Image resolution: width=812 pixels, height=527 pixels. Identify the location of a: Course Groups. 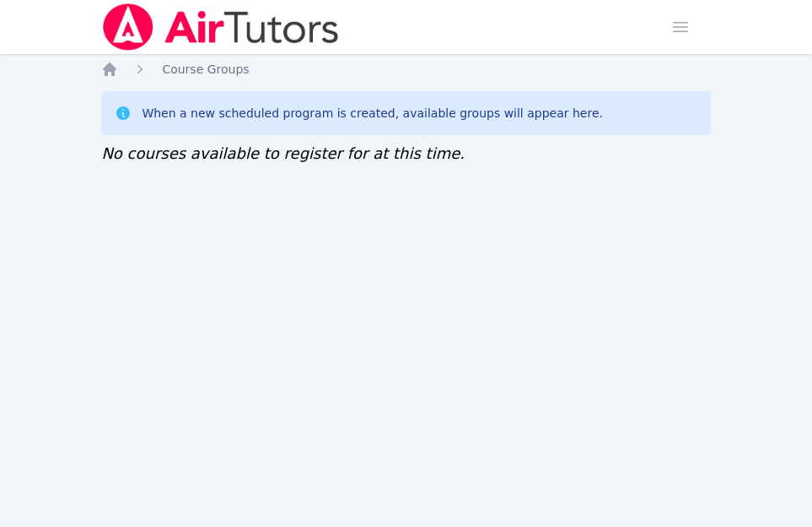
(205, 69).